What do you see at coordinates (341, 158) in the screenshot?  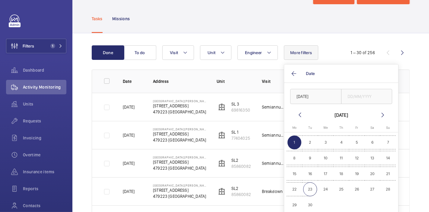 I see `button: September 11, 2025` at bounding box center [341, 158].